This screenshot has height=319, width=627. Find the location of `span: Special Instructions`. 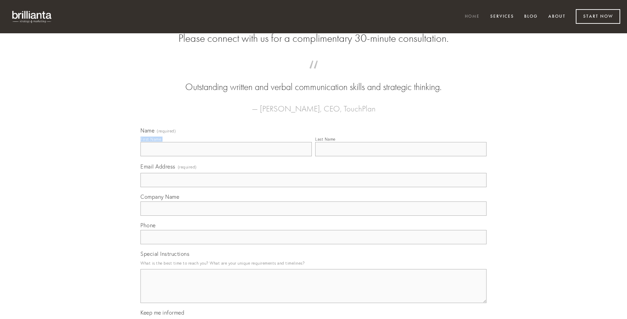

span: Special Instructions is located at coordinates (165, 254).